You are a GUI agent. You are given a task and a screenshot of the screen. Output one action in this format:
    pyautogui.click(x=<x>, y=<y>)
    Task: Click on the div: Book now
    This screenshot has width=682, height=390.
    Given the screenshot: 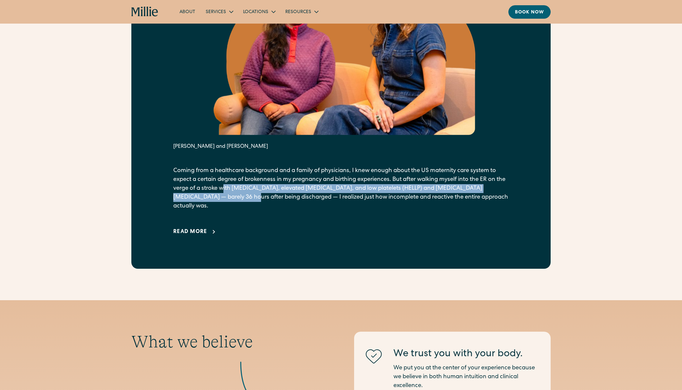 What is the action you would take?
    pyautogui.click(x=529, y=12)
    